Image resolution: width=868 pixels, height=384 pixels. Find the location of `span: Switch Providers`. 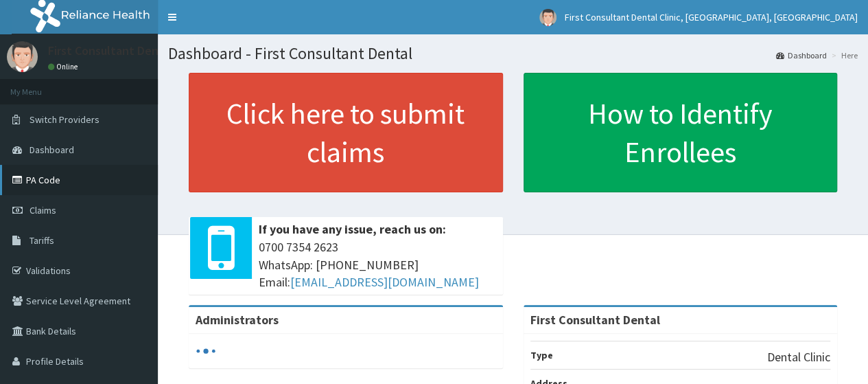

span: Switch Providers is located at coordinates (65, 119).